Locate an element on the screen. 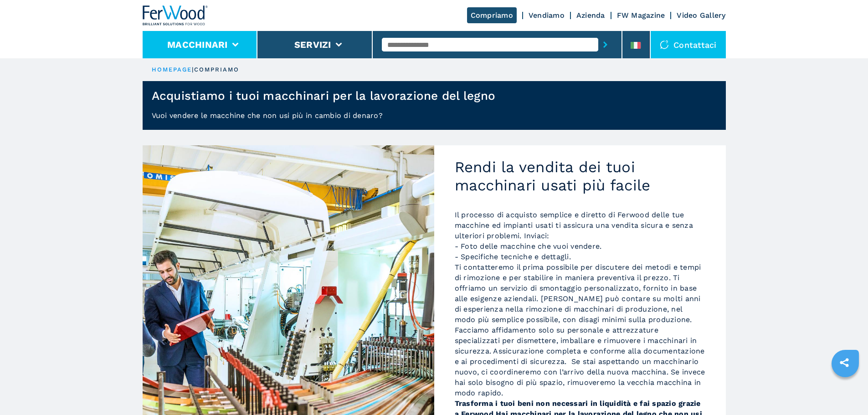 The width and height of the screenshot is (868, 415). div: Contattaci is located at coordinates (688, 44).